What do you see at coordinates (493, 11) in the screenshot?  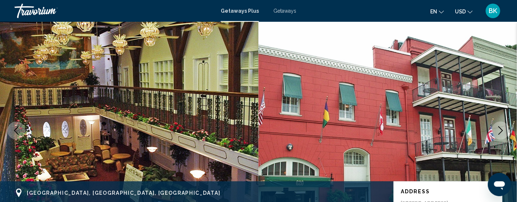 I see `button: User Menu` at bounding box center [493, 11].